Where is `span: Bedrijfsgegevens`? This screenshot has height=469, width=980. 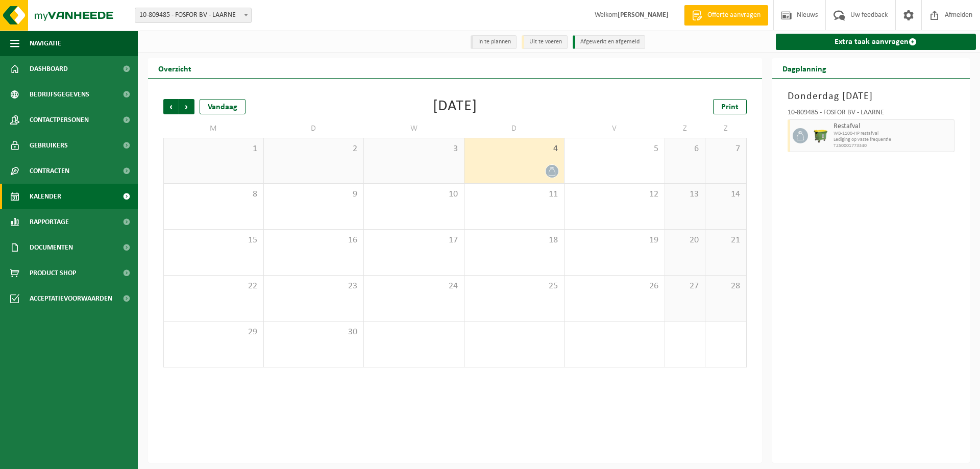
span: Bedrijfsgegevens is located at coordinates (59, 95).